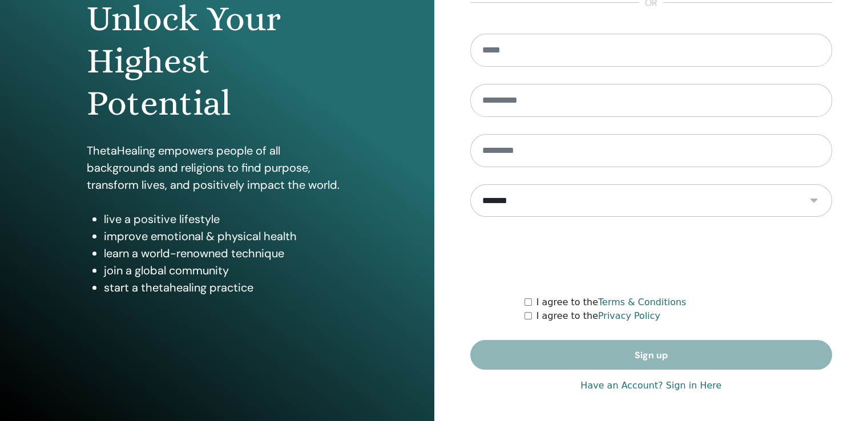 The height and width of the screenshot is (421, 868). Describe the element at coordinates (629, 315) in the screenshot. I see `a: Privacy Policy` at that location.